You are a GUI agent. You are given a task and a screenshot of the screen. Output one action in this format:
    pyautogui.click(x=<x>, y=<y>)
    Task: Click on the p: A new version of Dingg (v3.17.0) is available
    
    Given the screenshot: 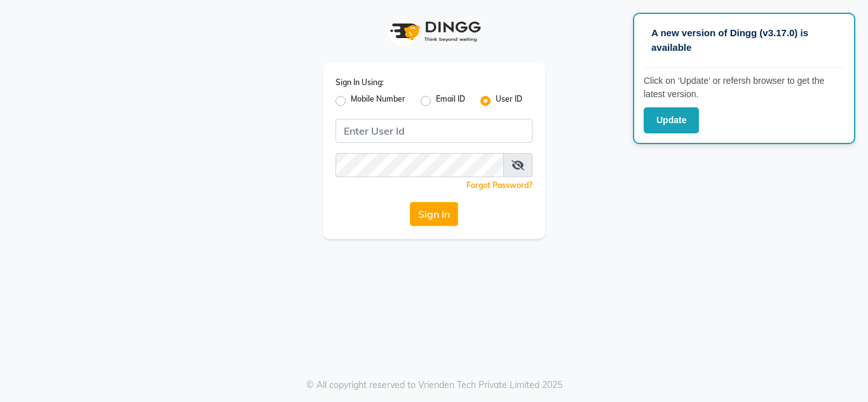 What is the action you would take?
    pyautogui.click(x=744, y=40)
    